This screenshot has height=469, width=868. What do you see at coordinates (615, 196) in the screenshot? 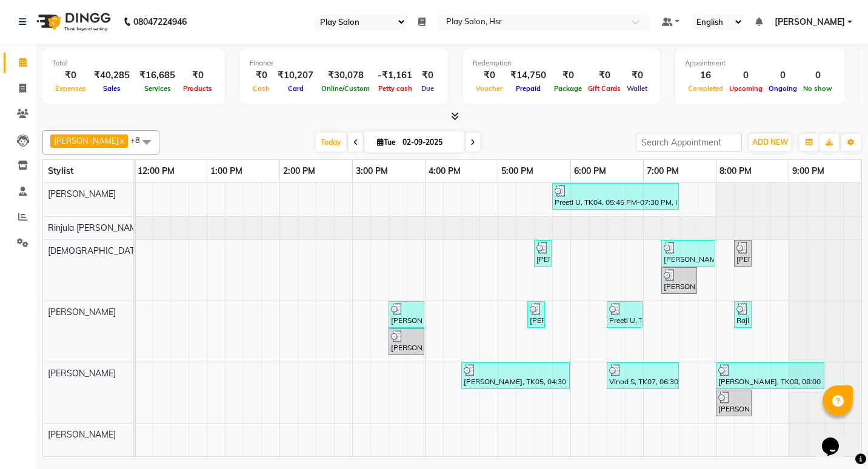
I see `div: Preeti U, TK04, 05:45 PM-07:30 PM, INOA-Full Global Colour - Medium` at bounding box center [615, 196].